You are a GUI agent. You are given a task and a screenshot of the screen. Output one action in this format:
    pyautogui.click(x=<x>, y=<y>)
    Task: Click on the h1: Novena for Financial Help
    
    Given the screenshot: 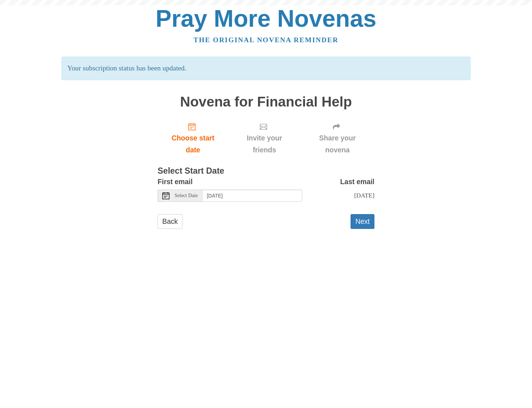 What is the action you would take?
    pyautogui.click(x=266, y=102)
    